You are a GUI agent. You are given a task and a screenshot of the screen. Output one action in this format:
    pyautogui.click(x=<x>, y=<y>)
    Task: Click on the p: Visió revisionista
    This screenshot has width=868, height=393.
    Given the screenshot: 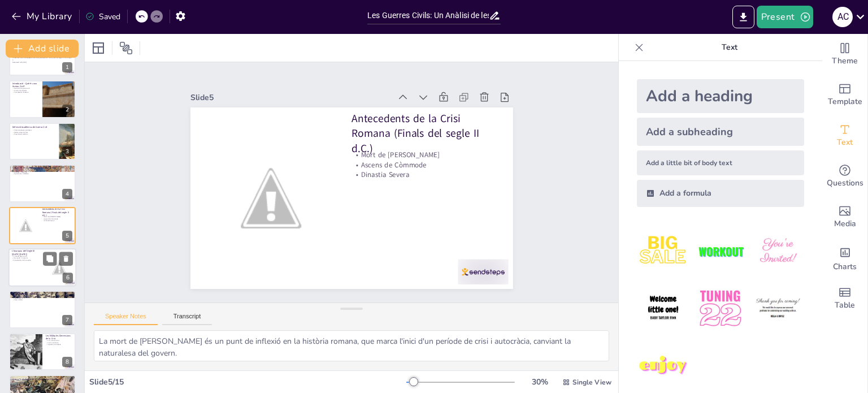 What is the action you would take?
    pyautogui.click(x=43, y=385)
    